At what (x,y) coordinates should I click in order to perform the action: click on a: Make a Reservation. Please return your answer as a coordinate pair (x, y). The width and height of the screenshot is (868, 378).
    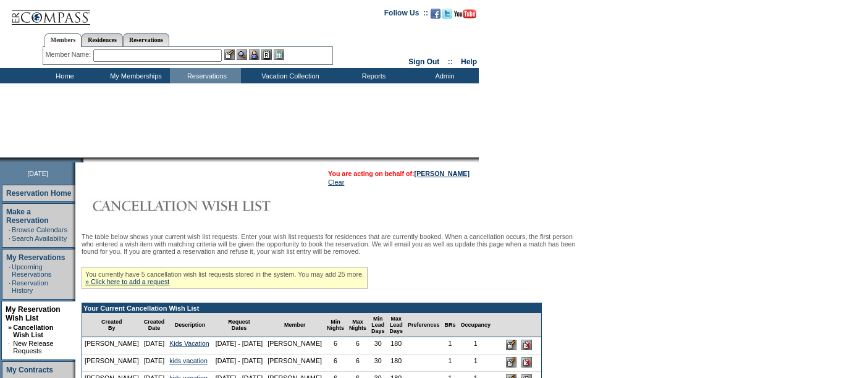
    Looking at the image, I should click on (27, 216).